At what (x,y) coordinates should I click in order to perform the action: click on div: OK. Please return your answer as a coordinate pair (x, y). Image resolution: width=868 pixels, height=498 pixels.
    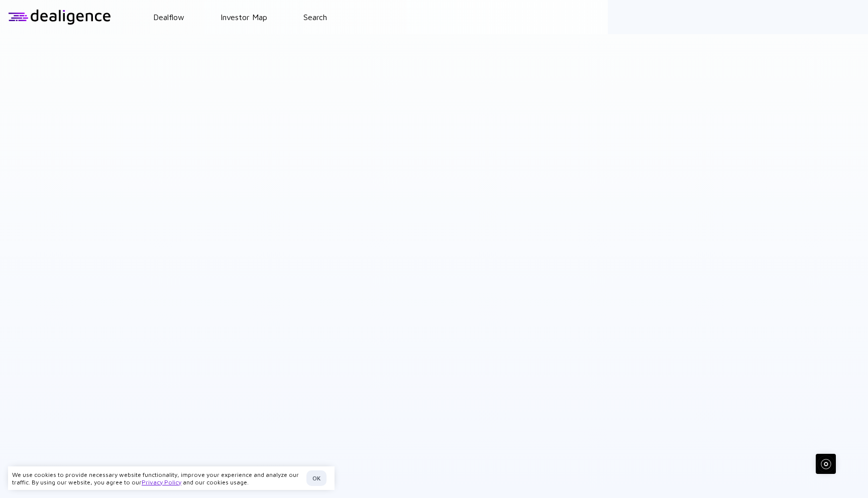
    Looking at the image, I should click on (317, 478).